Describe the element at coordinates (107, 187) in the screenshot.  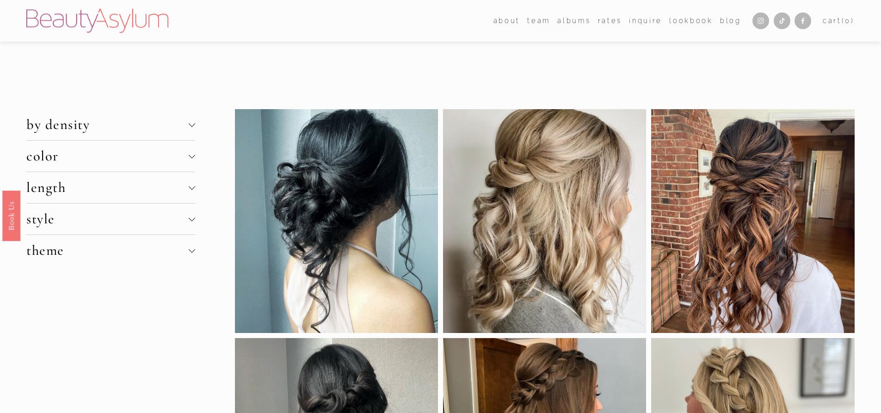
I see `span: length` at that location.